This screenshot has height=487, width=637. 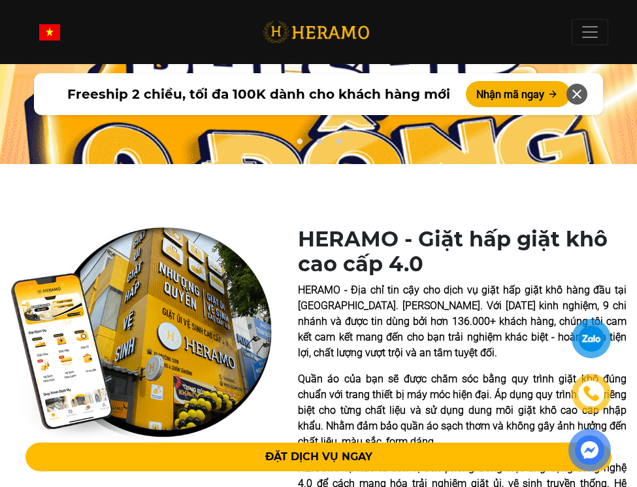 What do you see at coordinates (50, 32) in the screenshot?
I see `img: vn-flag.png` at bounding box center [50, 32].